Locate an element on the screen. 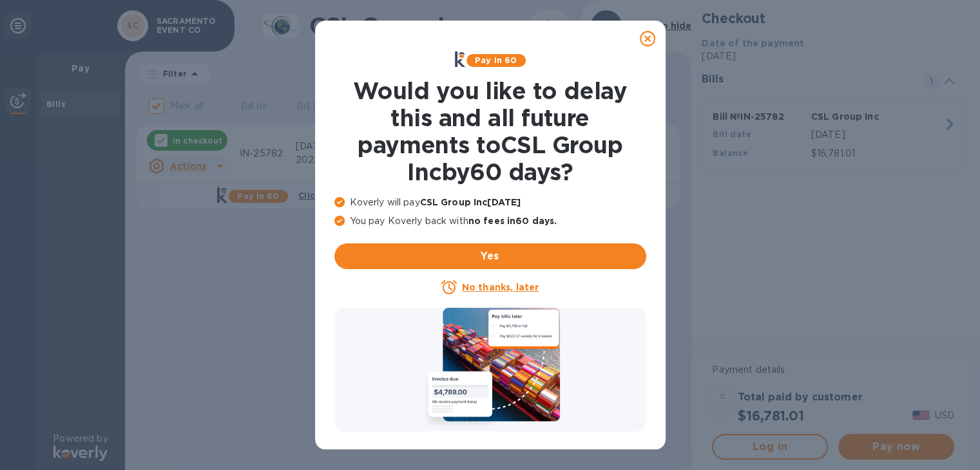 The width and height of the screenshot is (980, 470). b: no fees in 60 days . is located at coordinates (512, 221).